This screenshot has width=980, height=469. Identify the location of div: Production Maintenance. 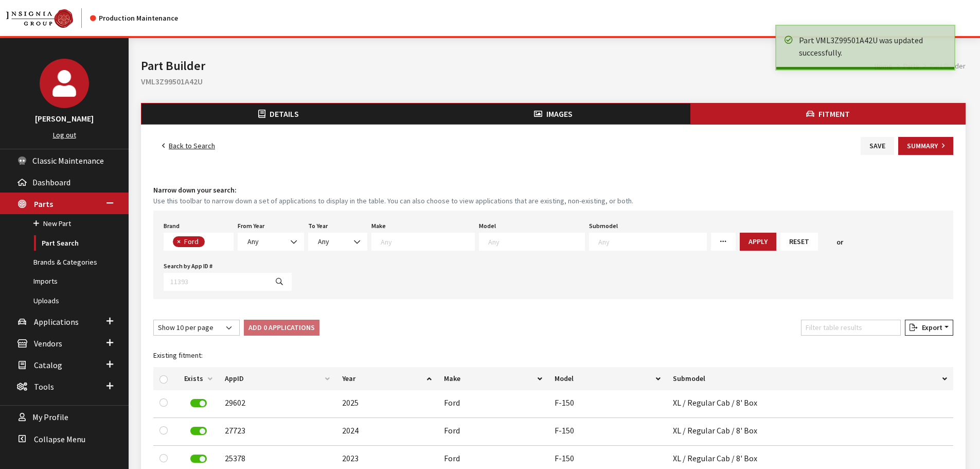
(134, 18).